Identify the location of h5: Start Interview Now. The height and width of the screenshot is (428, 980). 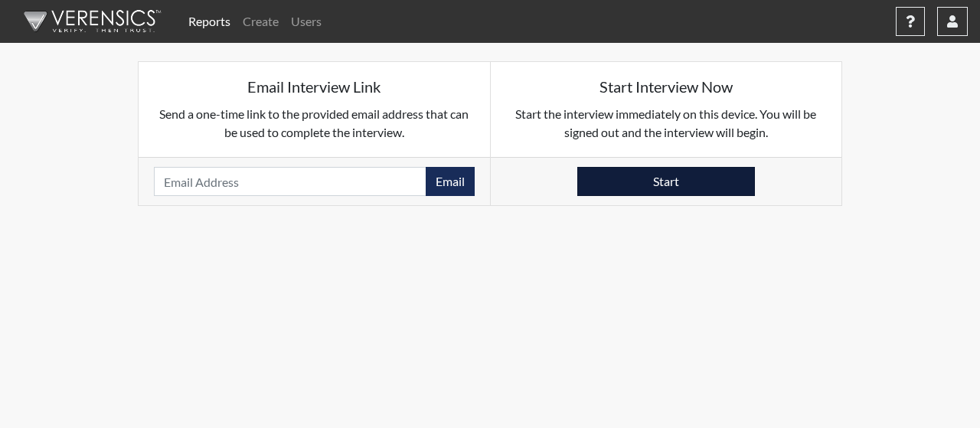
(666, 87).